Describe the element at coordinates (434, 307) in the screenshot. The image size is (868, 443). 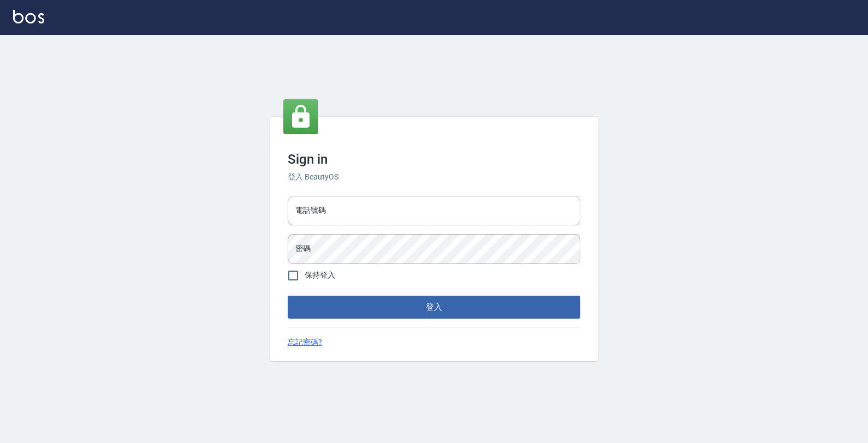
I see `button: 登入` at that location.